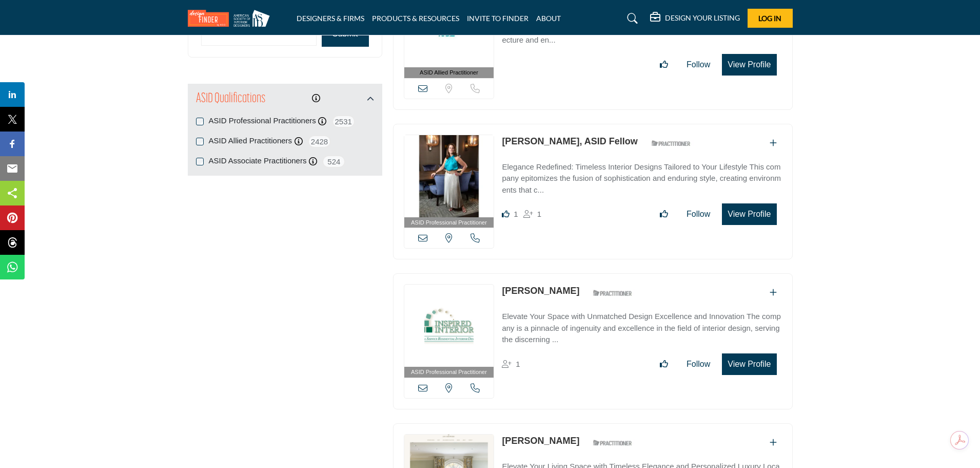 This screenshot has width=980, height=468. What do you see at coordinates (541, 440) in the screenshot?
I see `p: Jan Showers` at bounding box center [541, 440].